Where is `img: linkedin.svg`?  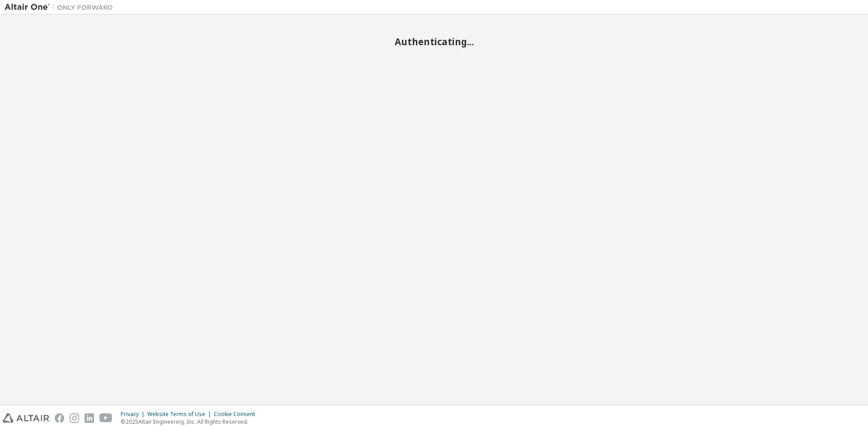 img: linkedin.svg is located at coordinates (89, 417).